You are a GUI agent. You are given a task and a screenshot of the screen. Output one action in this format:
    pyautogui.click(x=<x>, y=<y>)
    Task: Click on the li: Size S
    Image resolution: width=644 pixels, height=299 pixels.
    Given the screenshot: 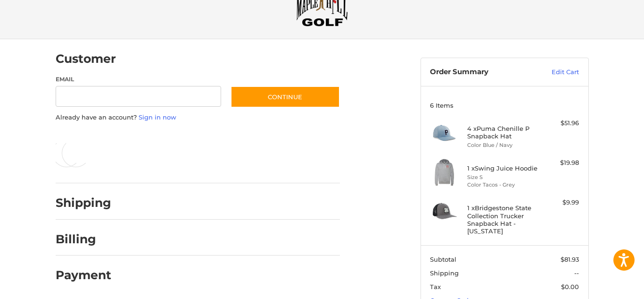 What is the action you would take?
    pyautogui.click(x=503, y=177)
    